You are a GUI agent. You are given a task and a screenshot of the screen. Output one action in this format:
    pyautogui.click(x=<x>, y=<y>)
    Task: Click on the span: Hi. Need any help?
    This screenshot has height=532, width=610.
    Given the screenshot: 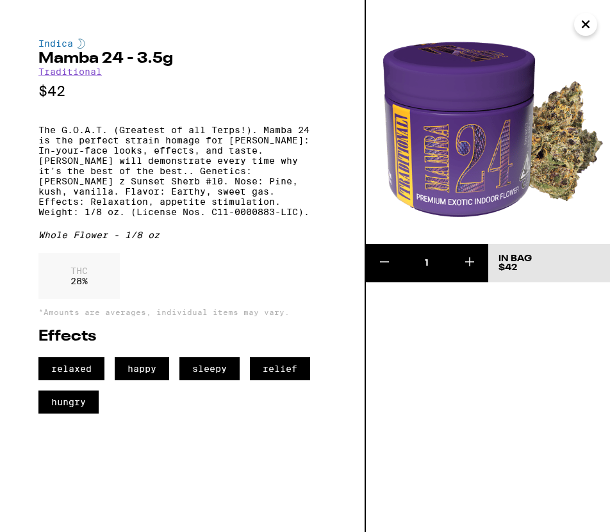 What is the action you would take?
    pyautogui.click(x=50, y=14)
    